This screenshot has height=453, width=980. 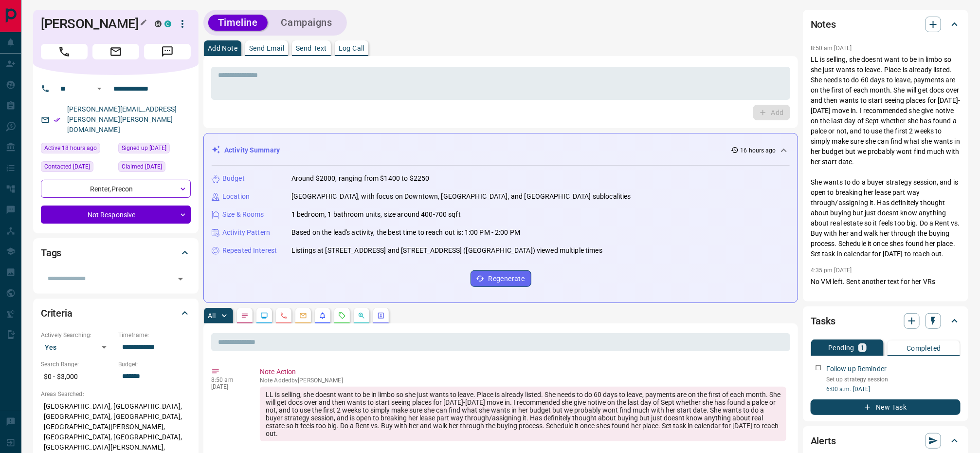 What do you see at coordinates (77, 335) in the screenshot?
I see `p: Actively Searching:` at bounding box center [77, 335].